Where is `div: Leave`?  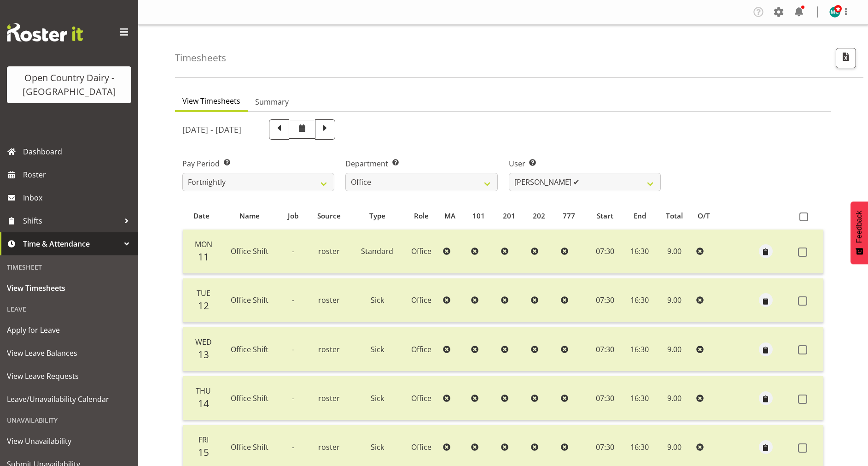 div: Leave is located at coordinates (69, 309).